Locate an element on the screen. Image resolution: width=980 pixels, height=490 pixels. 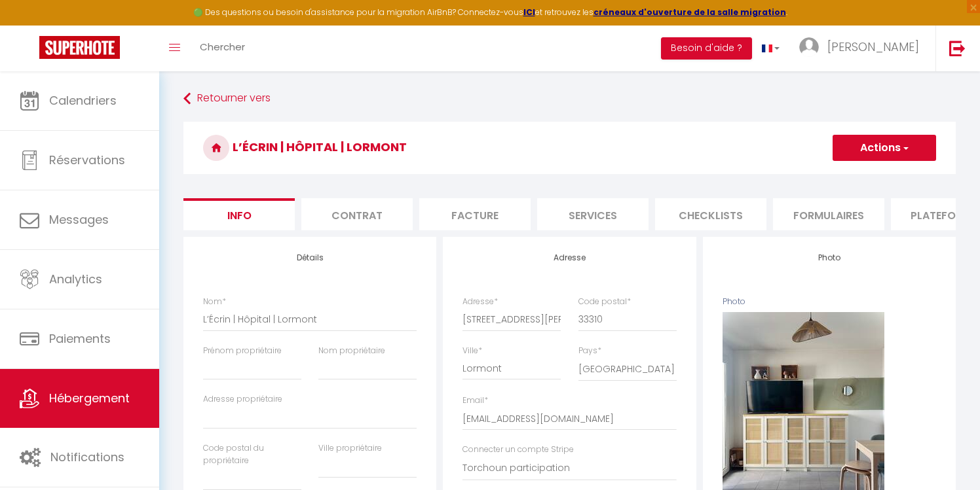
strong: créneaux d'ouverture de la salle migration is located at coordinates (690, 12).